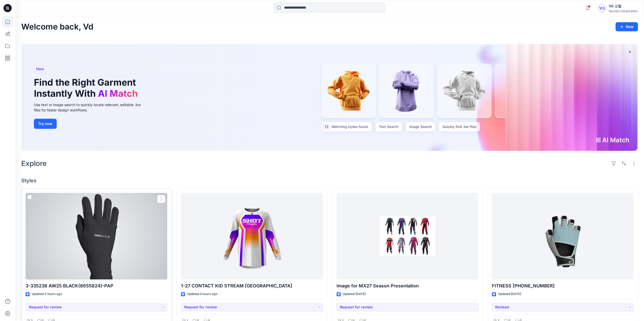 Image resolution: width=644 pixels, height=321 pixels. Describe the element at coordinates (627, 27) in the screenshot. I see `button: New` at that location.